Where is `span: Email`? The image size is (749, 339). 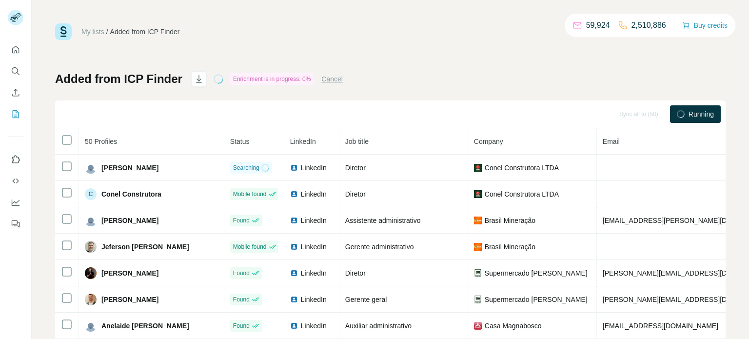 span: Email is located at coordinates (611, 141).